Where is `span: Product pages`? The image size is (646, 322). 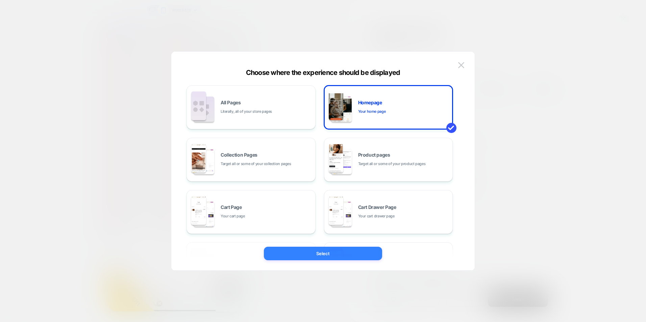
span: Product pages is located at coordinates (374, 155).